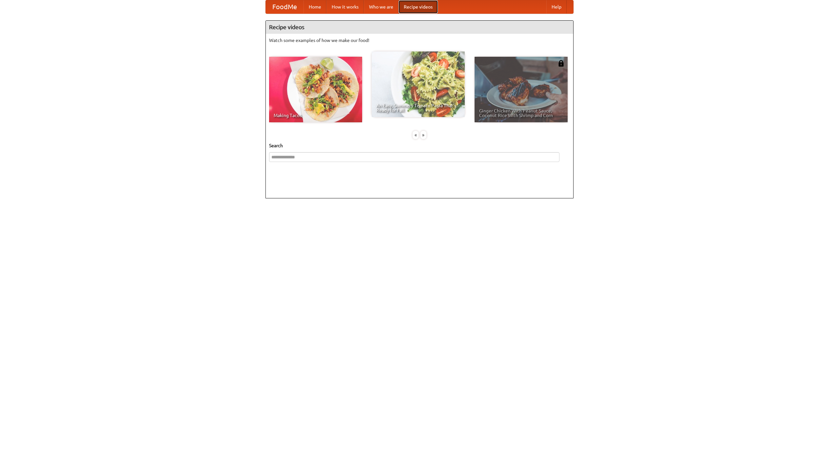 This screenshot has height=464, width=839. Describe the element at coordinates (418, 108) in the screenshot. I see `span: An Easy, Summery Tomato Pasta That's Ready for Fall` at that location.